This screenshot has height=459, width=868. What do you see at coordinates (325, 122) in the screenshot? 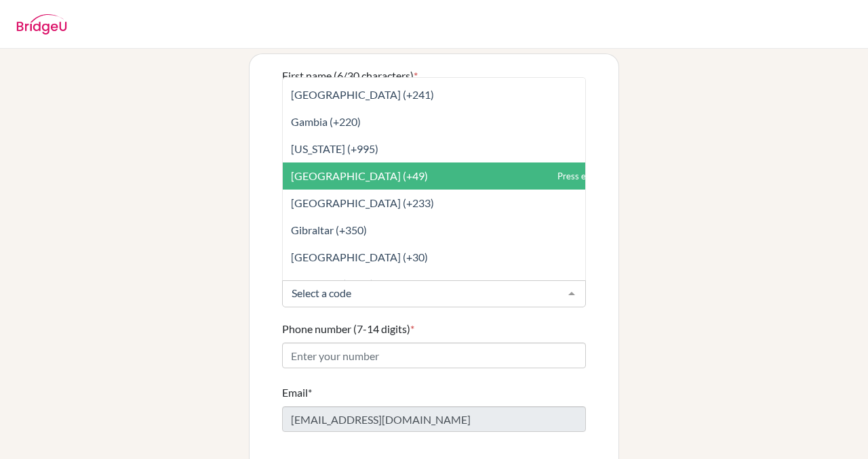
I see `span: Gambia (+220)` at bounding box center [325, 122].